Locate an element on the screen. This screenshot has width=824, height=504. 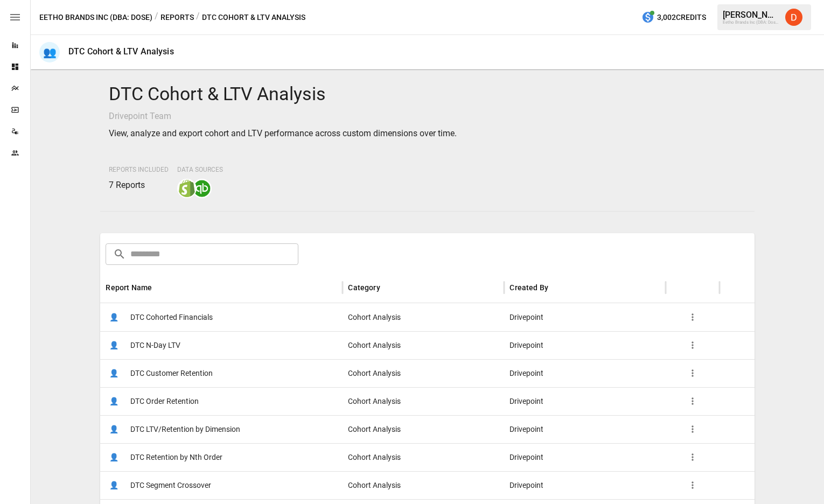
p: View, analyze and export cohort and LTV performance across custom dimensions over time. is located at coordinates (427, 133).